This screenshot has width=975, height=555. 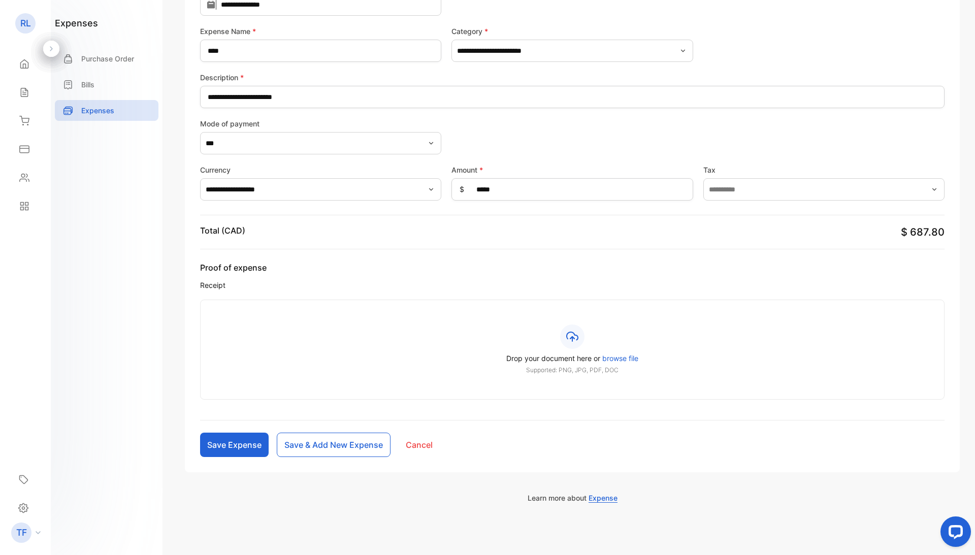 What do you see at coordinates (107, 84) in the screenshot?
I see `a: Bills` at bounding box center [107, 84].